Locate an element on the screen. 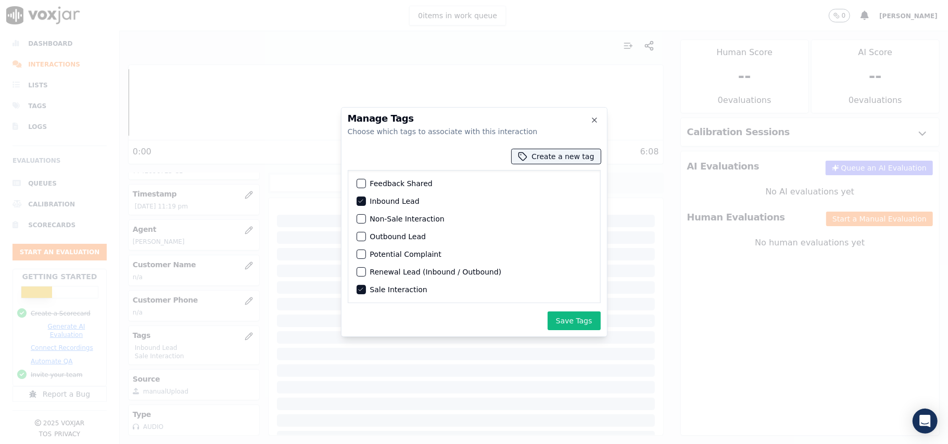  button: Create a new tag is located at coordinates (556, 157).